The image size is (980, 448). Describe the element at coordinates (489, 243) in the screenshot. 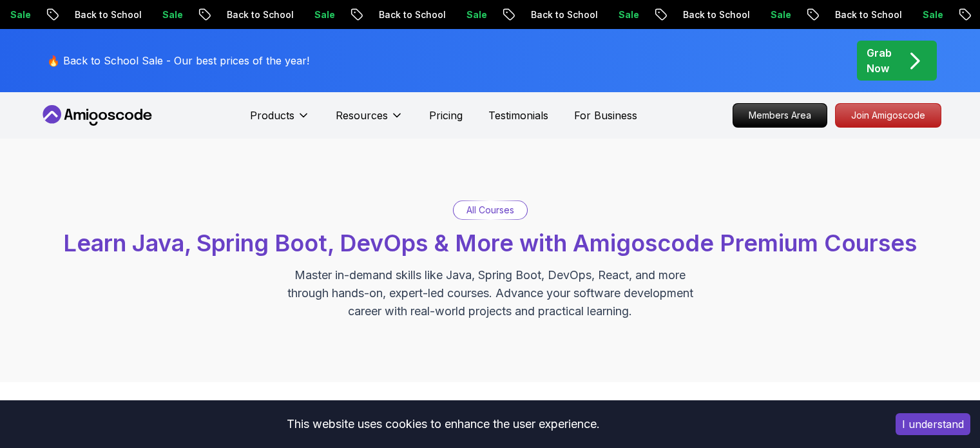

I see `span: Learn Java, Spring Boot, DevOps & More with Amigoscode Premium Courses` at that location.